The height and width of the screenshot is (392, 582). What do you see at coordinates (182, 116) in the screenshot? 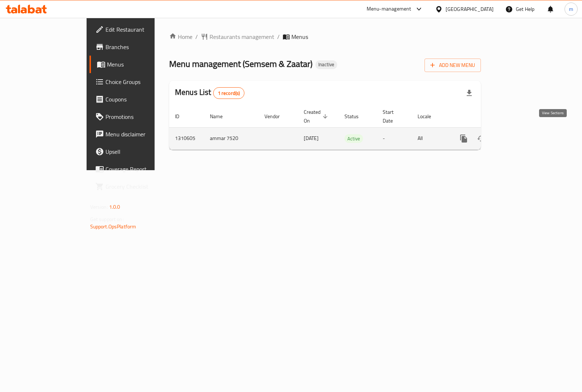
I see `span: ID` at bounding box center [182, 116].